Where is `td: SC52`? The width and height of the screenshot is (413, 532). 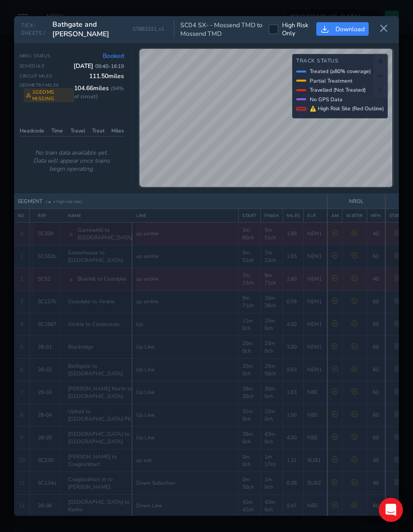
td: SC52 is located at coordinates (49, 279).